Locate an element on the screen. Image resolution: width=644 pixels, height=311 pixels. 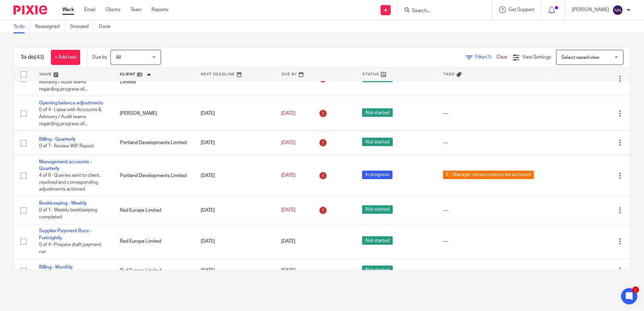
img: svg%3E is located at coordinates (617, 10).